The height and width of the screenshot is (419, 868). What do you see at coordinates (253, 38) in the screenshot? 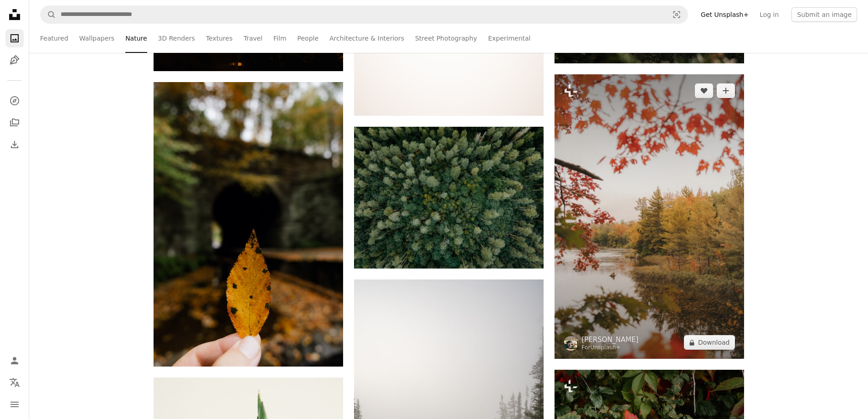
I see `a: Travel` at bounding box center [253, 38].